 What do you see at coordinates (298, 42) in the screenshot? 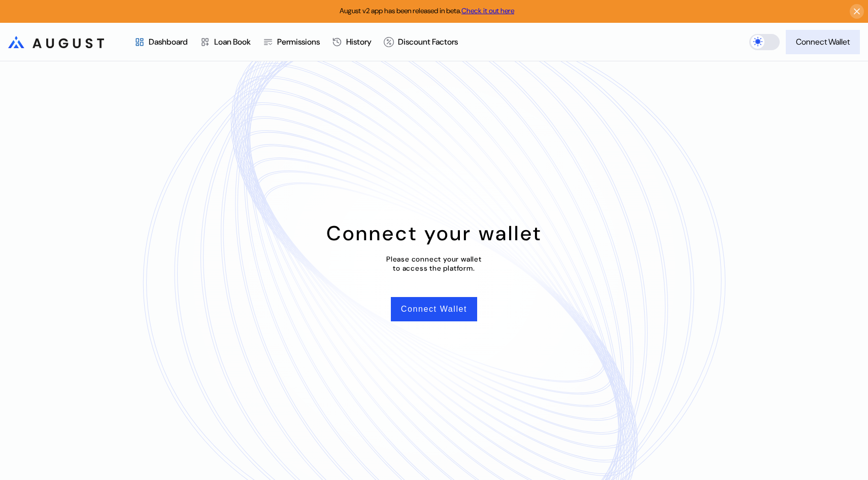
I see `div: Permissions` at bounding box center [298, 42].